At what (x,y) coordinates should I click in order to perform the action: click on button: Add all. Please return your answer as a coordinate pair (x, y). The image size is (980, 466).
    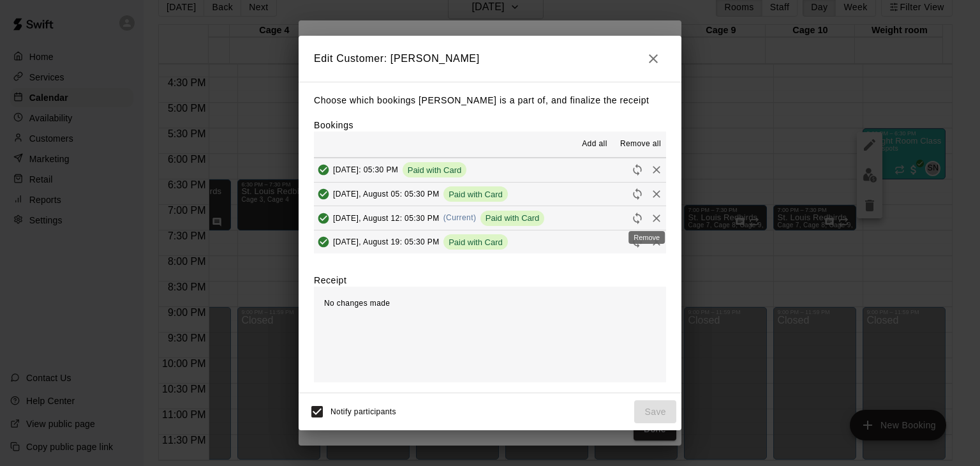
    Looking at the image, I should click on (595, 144).